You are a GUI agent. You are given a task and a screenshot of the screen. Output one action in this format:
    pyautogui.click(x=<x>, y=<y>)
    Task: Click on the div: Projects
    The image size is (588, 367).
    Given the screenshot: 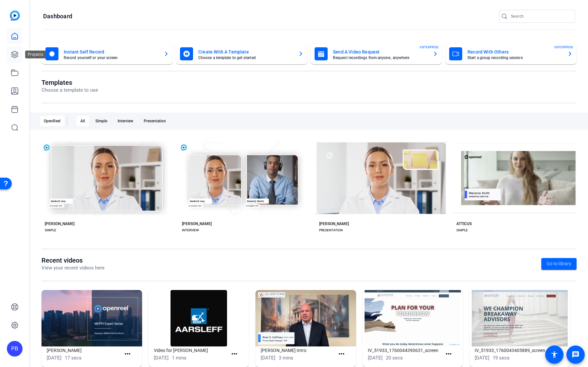 What is the action you would take?
    pyautogui.click(x=35, y=54)
    